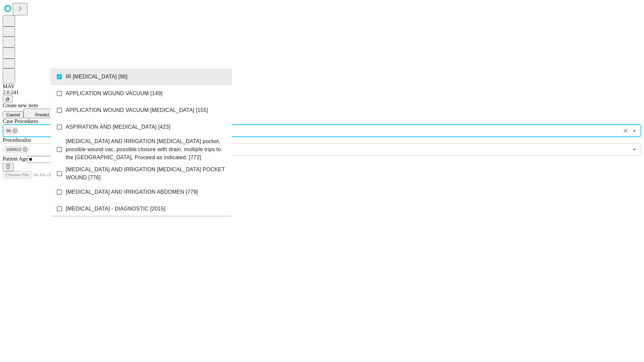  What do you see at coordinates (15, 158) in the screenshot?
I see `span: Patient Age` at bounding box center [15, 158].